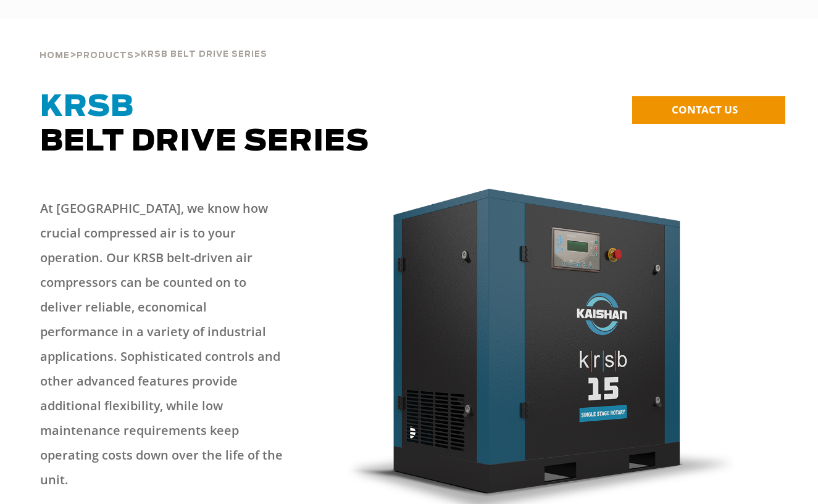  Describe the element at coordinates (105, 56) in the screenshot. I see `span: Products` at that location.